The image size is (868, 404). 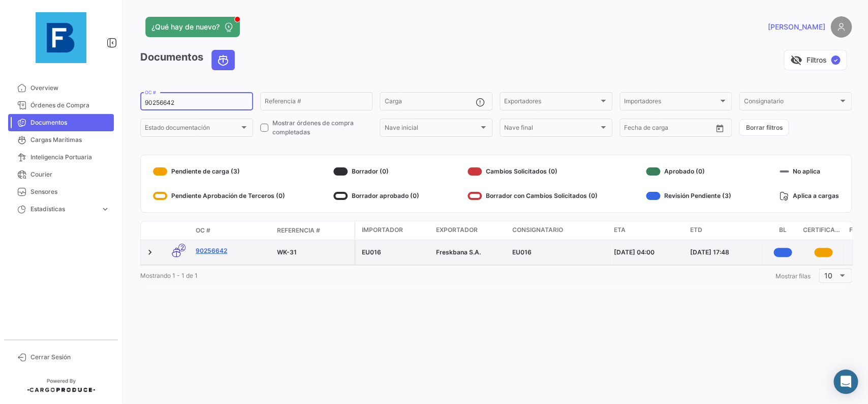 What do you see at coordinates (846, 382) in the screenshot?
I see `div: Abrir Intercom Messenger` at bounding box center [846, 382].